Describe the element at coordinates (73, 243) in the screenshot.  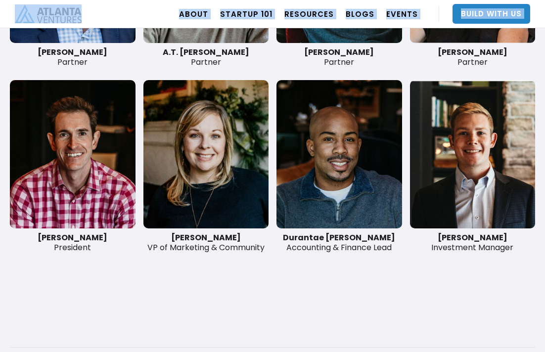
I see `div: President` at that location.